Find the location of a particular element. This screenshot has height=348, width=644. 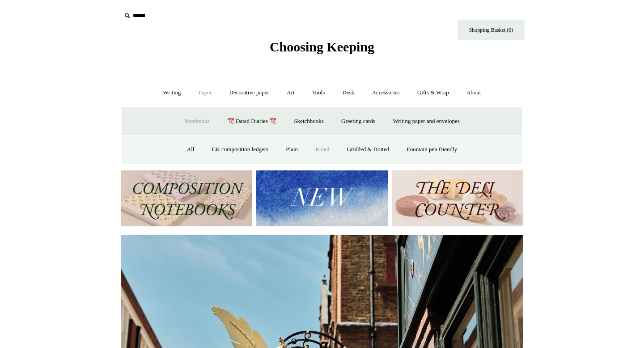

a: 📆 Dated Diaries 📆 is located at coordinates (251, 121).